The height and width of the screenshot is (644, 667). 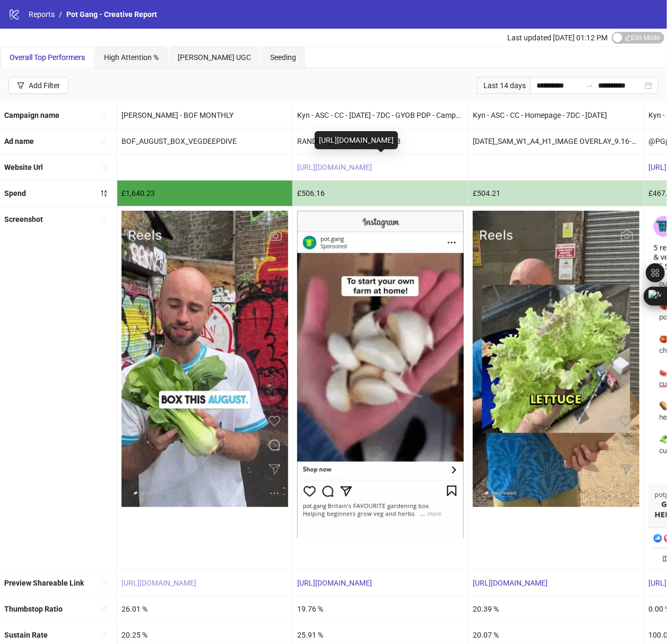 What do you see at coordinates (38, 86) in the screenshot?
I see `button: Add Filter` at bounding box center [38, 86].